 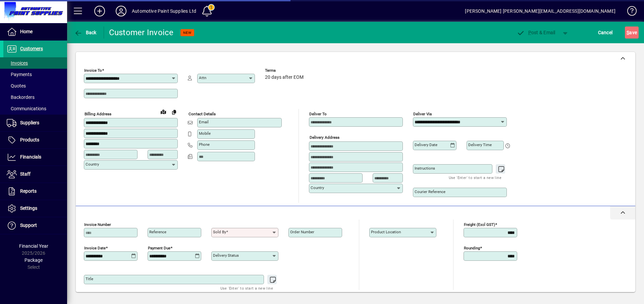 What do you see at coordinates (16, 86) in the screenshot?
I see `span: Quotes` at bounding box center [16, 86].